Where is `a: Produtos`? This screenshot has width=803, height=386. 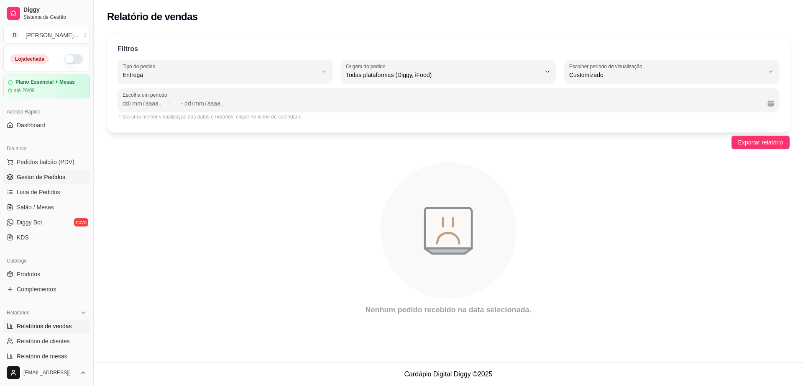
a: Produtos is located at coordinates (46, 274).